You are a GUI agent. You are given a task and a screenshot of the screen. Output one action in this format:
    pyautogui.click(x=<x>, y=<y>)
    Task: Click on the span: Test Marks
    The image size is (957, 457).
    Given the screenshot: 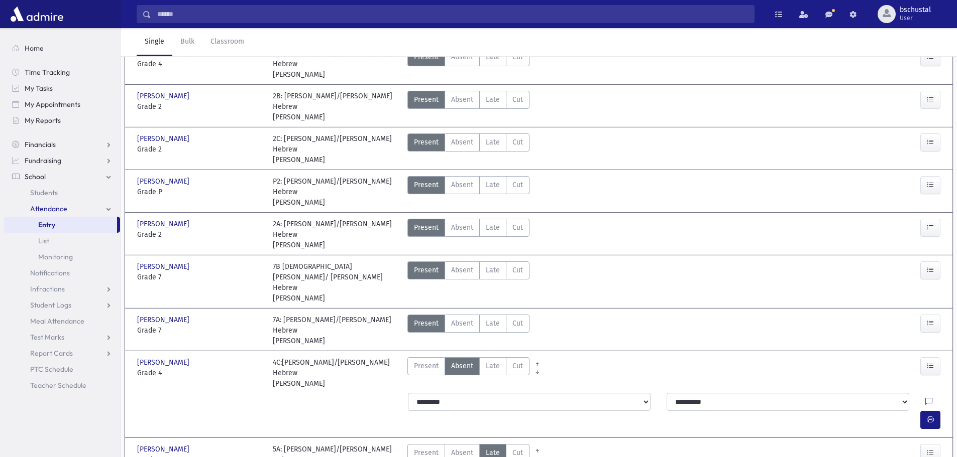 What is the action you would take?
    pyautogui.click(x=47, y=337)
    